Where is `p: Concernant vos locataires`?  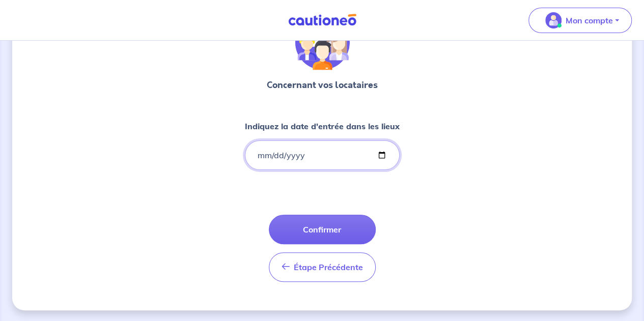
p: Concernant vos locataires is located at coordinates (322, 85).